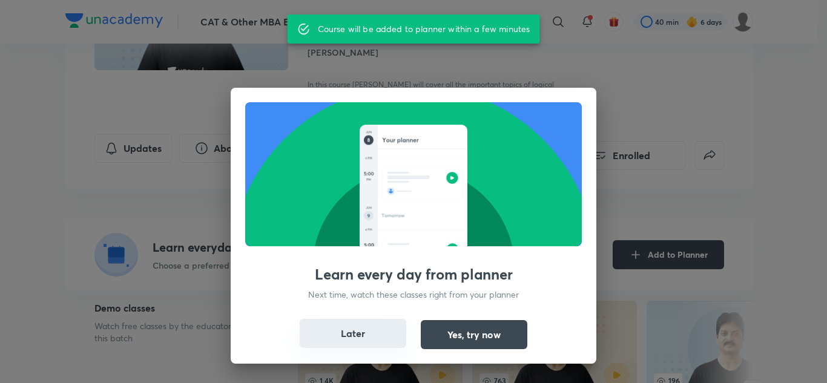 The width and height of the screenshot is (827, 383). I want to click on g: 8, so click(369, 141).